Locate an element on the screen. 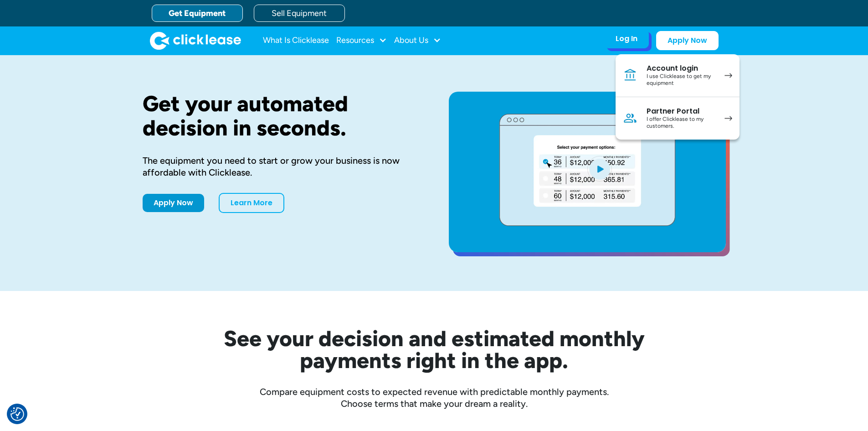  div: Account login is located at coordinates (680, 68).